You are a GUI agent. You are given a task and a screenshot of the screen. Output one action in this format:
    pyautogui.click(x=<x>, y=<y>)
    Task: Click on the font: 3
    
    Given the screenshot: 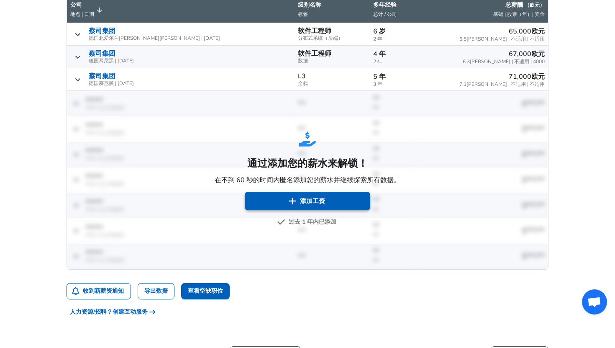 What is the action you would take?
    pyautogui.click(x=374, y=84)
    